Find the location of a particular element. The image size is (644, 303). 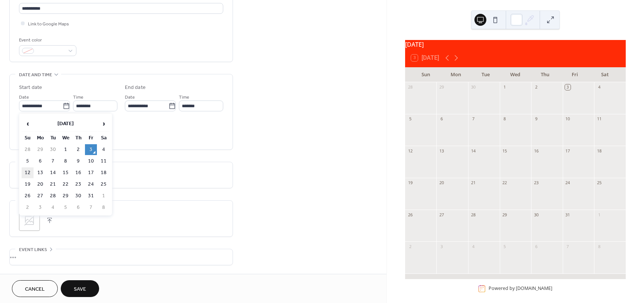

div: 24 is located at coordinates (568, 182).